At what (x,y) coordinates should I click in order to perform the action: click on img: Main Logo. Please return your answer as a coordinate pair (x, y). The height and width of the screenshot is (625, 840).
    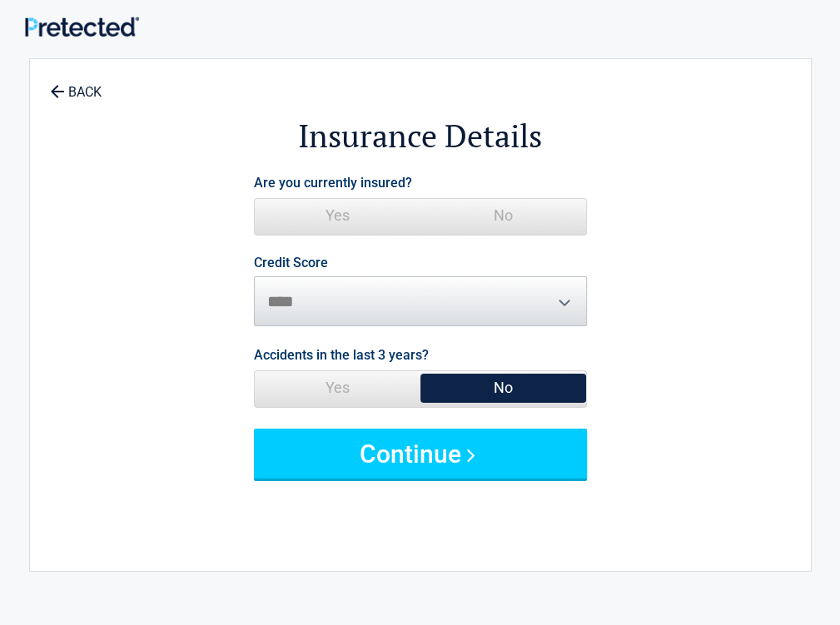
    Looking at the image, I should click on (81, 26).